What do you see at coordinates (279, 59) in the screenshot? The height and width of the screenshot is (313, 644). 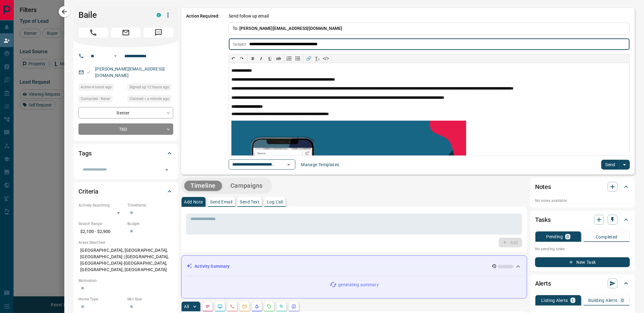 I see `s: ab` at bounding box center [279, 59].